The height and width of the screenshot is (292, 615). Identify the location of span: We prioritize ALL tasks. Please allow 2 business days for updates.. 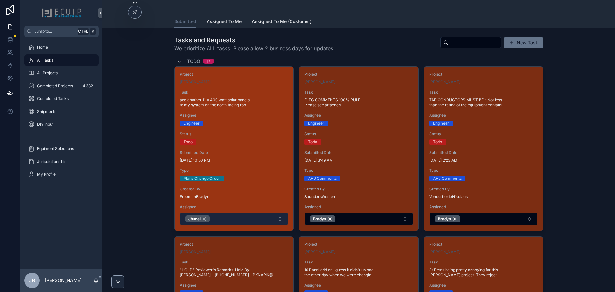
(254, 48).